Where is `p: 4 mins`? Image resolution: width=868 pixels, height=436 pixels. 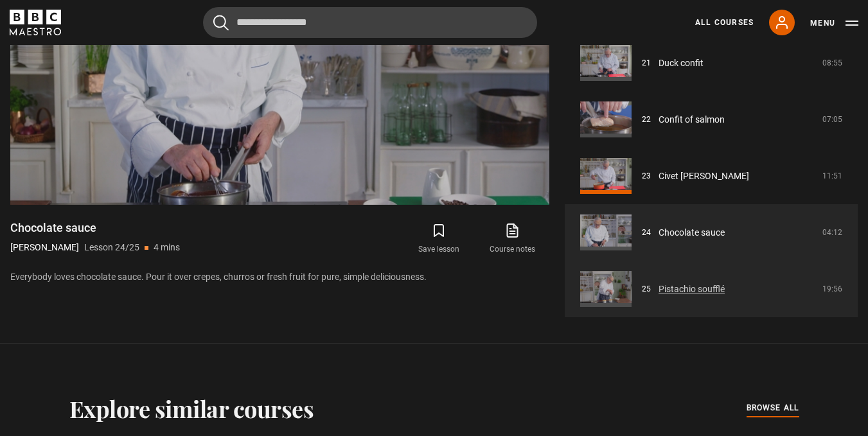
p: 4 mins is located at coordinates (167, 247).